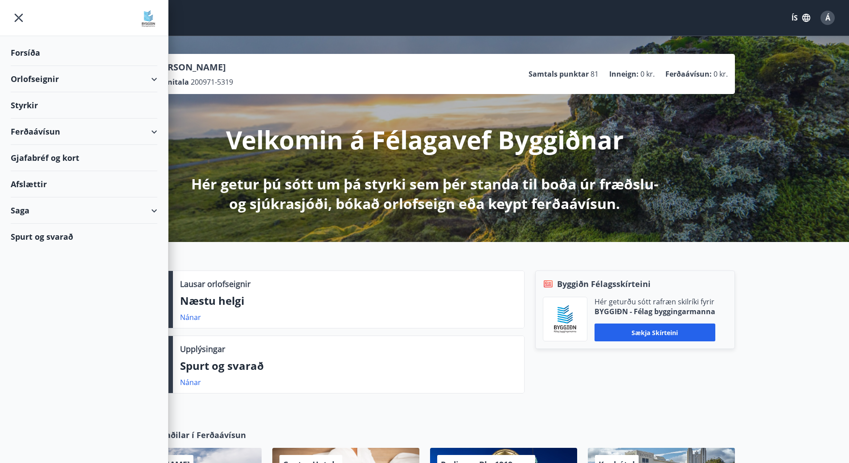  What do you see at coordinates (801, 18) in the screenshot?
I see `button: ÍS` at bounding box center [801, 18].